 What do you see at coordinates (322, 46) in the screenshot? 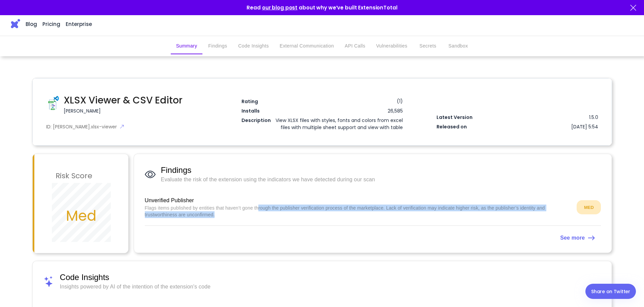
I see `div: secondary tabs example` at bounding box center [322, 46].